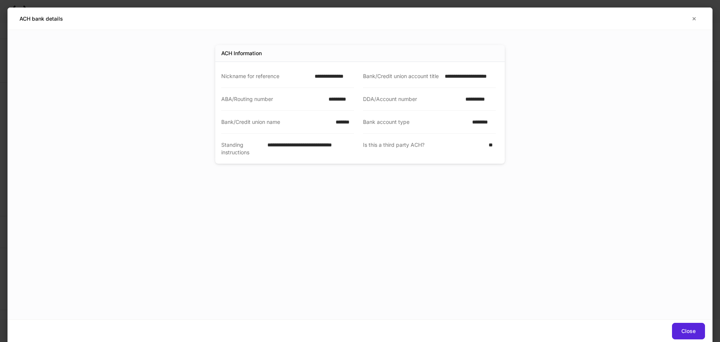  I want to click on button: Close, so click(689, 331).